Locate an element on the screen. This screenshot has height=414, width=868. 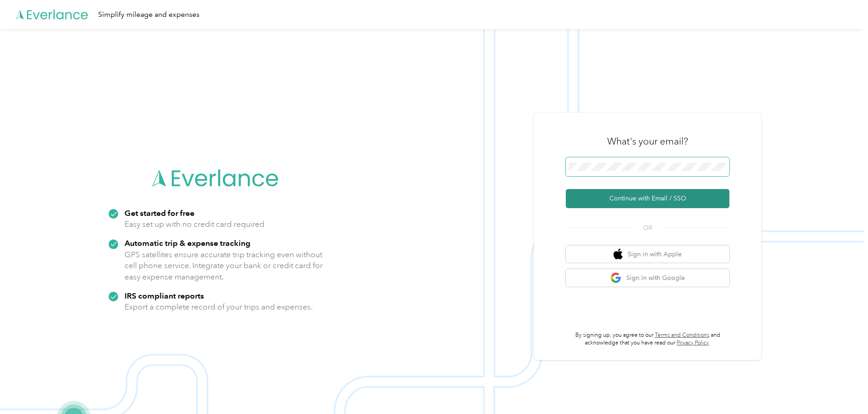
div: Simplify mileage and expenses is located at coordinates (149, 15).